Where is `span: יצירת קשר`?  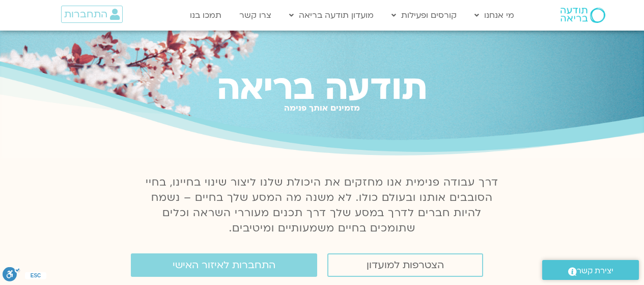 span: יצירת קשר is located at coordinates (596, 271).